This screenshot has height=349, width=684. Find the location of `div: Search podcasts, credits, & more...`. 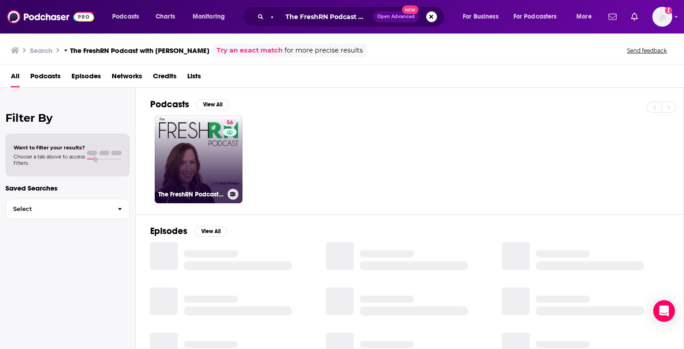

div: Search podcasts, credits, & more... is located at coordinates (352, 17).